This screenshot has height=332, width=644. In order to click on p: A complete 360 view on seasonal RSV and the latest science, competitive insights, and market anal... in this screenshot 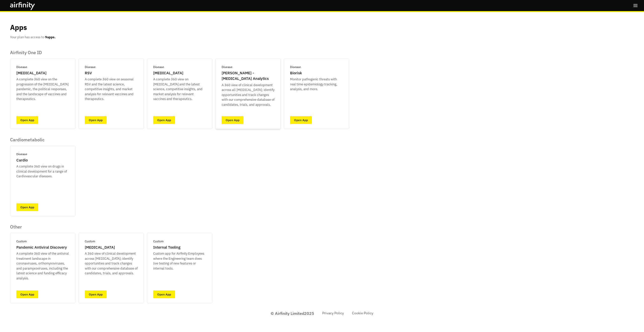, I will do `click(111, 89)`.